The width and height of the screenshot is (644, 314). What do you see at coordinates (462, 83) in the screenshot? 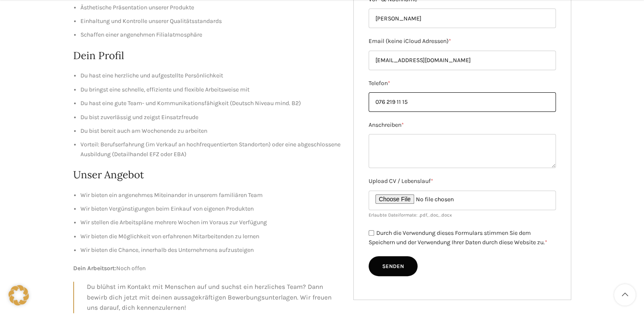
I see `label: Telefon` at bounding box center [462, 83].